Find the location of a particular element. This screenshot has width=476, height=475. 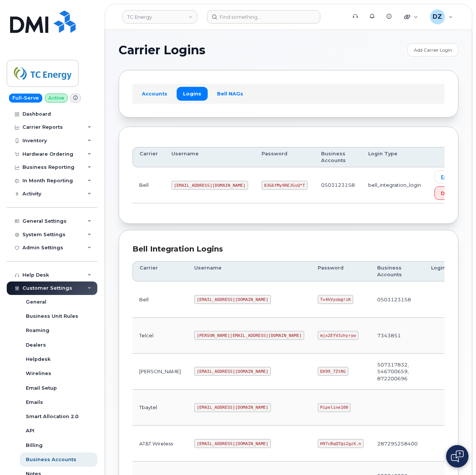

code: mjx2EYV3zhyryw is located at coordinates (338, 335).